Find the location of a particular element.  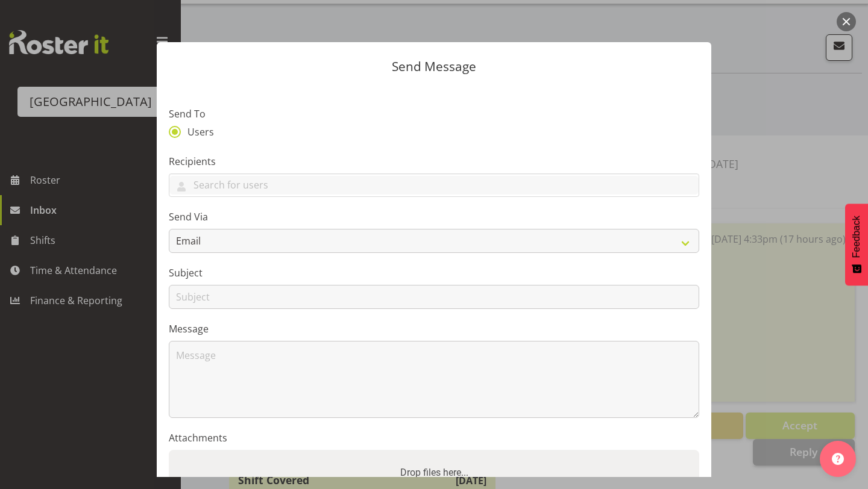

input: Subject is located at coordinates (434, 297).